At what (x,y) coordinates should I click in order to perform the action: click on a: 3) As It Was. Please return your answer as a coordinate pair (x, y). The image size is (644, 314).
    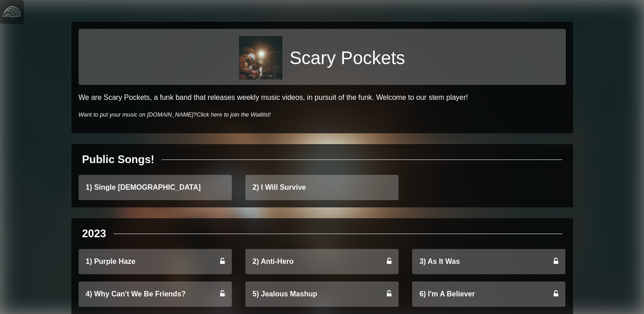
    Looking at the image, I should click on (489, 261).